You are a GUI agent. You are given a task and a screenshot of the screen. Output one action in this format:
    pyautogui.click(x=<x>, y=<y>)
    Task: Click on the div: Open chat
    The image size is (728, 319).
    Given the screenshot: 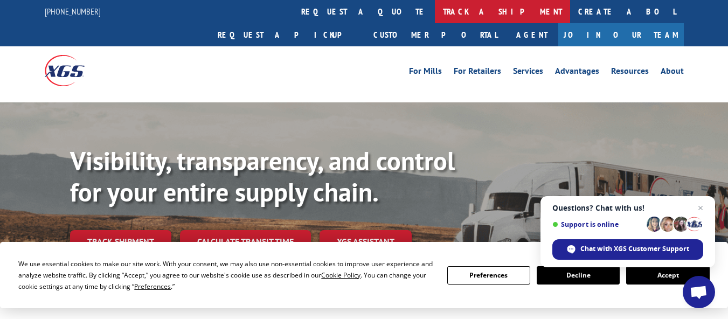 What is the action you would take?
    pyautogui.click(x=699, y=292)
    